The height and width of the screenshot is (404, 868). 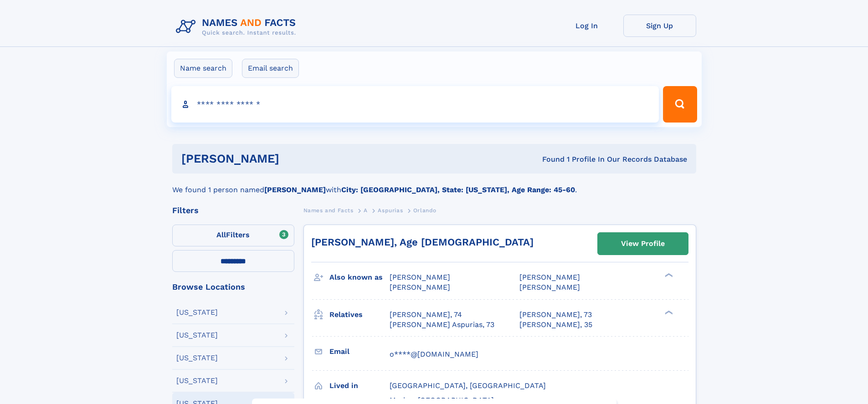 I want to click on span: All, so click(x=221, y=235).